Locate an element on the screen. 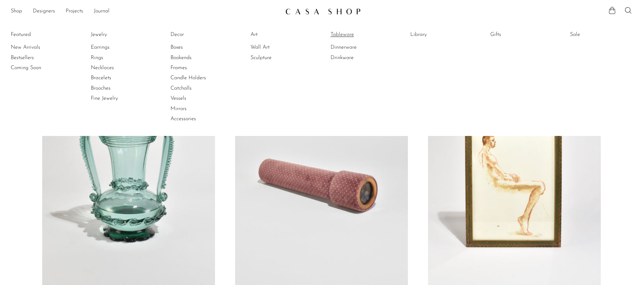 The height and width of the screenshot is (285, 643). a: Projects is located at coordinates (74, 11).